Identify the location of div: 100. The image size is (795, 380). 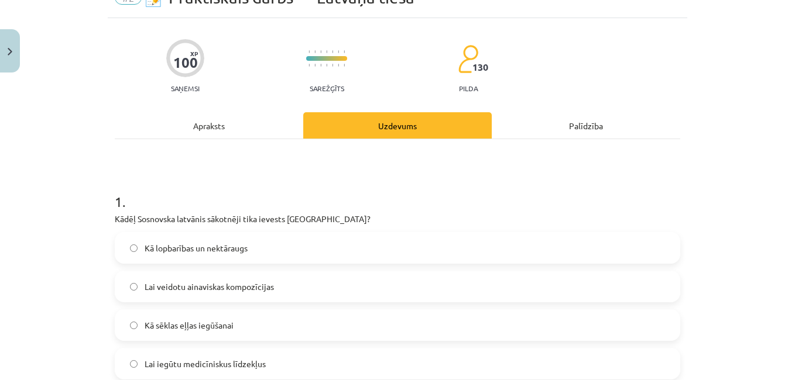
(185, 63).